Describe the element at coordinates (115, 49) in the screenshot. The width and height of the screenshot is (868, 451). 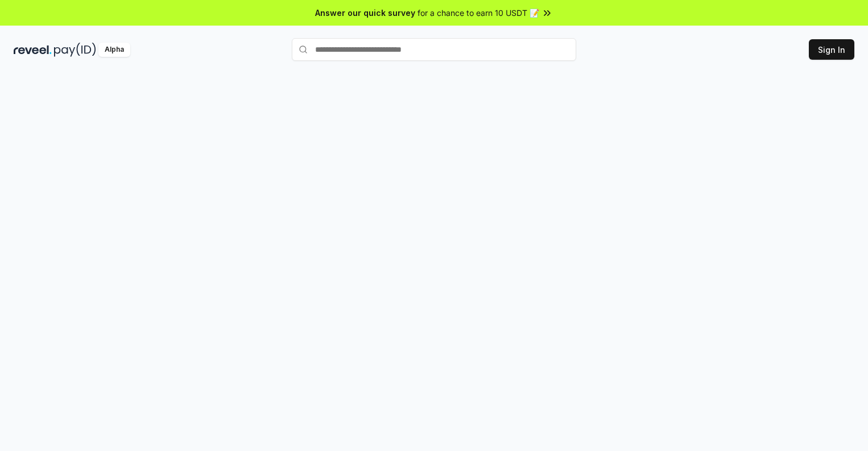
I see `div: Alpha` at that location.